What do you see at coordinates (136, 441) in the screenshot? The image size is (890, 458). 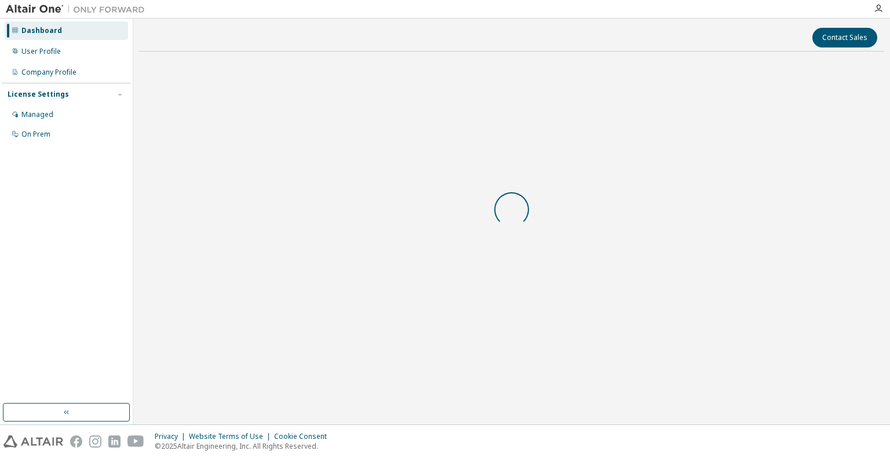 I see `img: youtube.svg` at bounding box center [136, 441].